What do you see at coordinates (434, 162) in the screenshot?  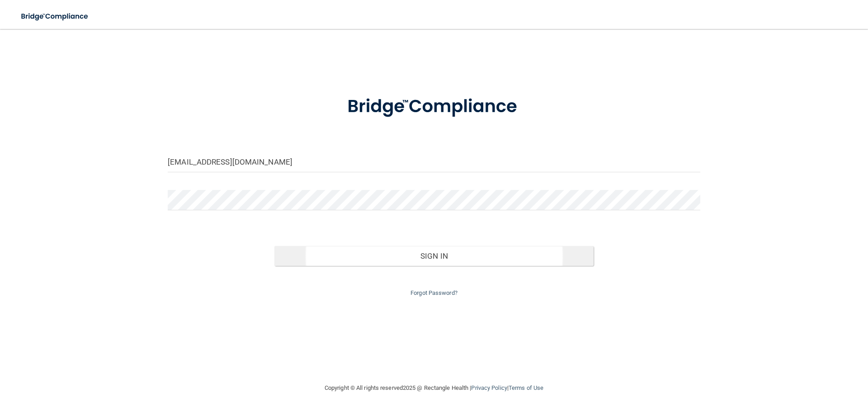 I see `input: Email` at bounding box center [434, 162].